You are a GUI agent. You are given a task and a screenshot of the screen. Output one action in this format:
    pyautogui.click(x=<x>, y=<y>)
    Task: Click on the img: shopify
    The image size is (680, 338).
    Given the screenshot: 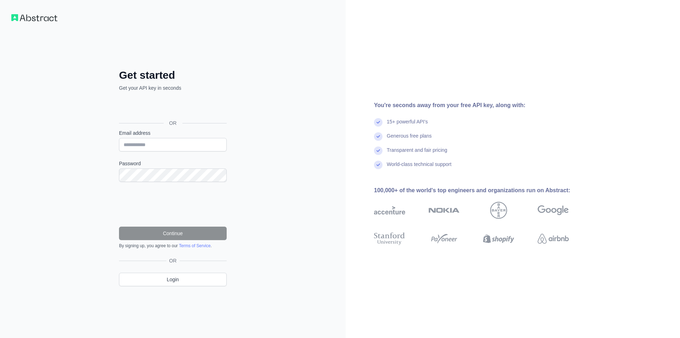 What is the action you would take?
    pyautogui.click(x=499, y=238)
    